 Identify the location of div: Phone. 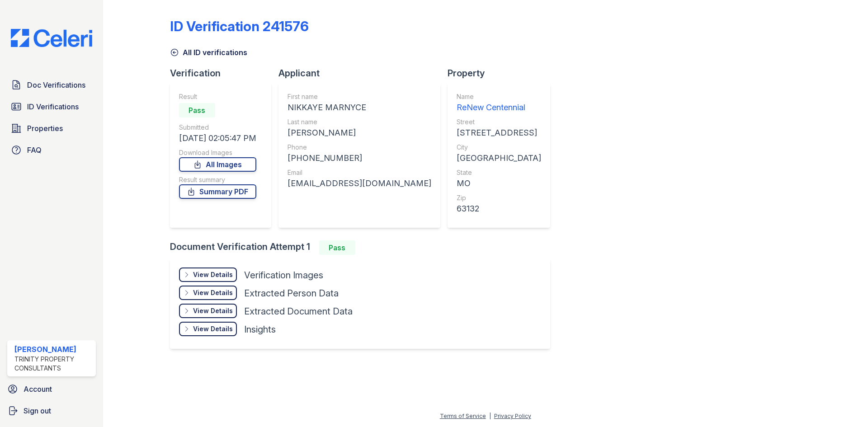
(359, 148).